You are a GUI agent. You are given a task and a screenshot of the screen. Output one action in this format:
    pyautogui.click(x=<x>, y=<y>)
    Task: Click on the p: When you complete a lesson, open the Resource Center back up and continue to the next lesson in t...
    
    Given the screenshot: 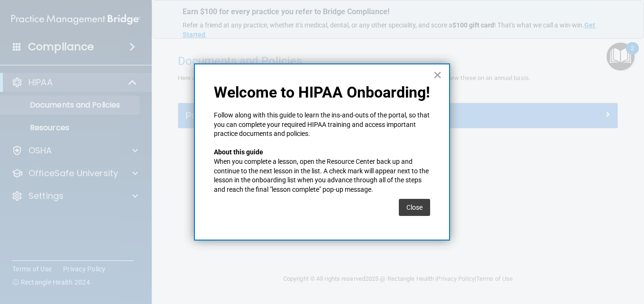 What is the action you would take?
    pyautogui.click(x=322, y=176)
    